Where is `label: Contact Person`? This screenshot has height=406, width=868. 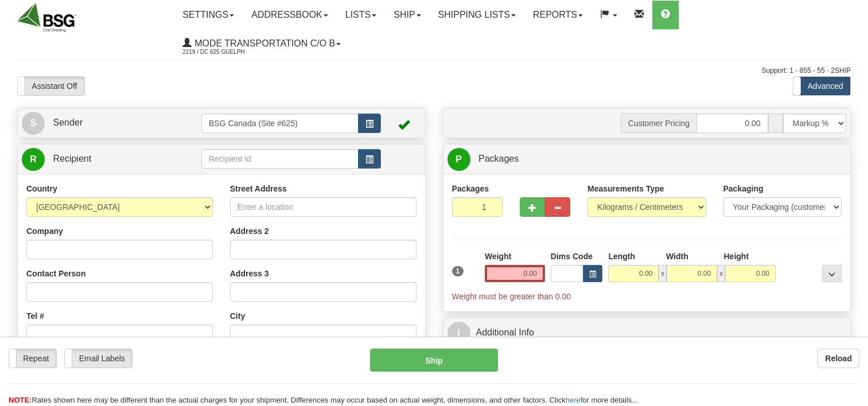
label: Contact Person is located at coordinates (56, 274).